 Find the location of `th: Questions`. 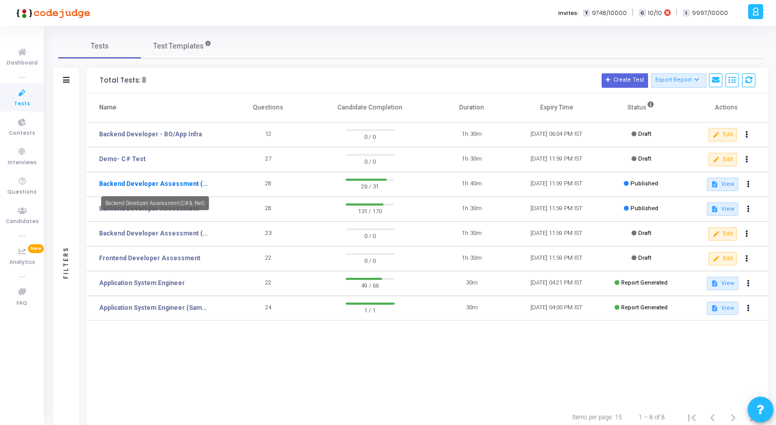

th: Questions is located at coordinates (268, 108).